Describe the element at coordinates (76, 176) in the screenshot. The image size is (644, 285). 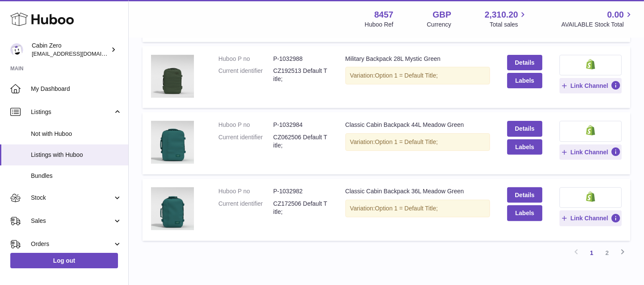
I see `span: Bundles` at that location.